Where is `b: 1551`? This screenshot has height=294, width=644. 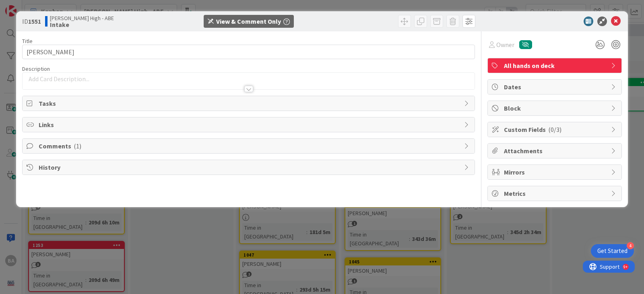 b: 1551 is located at coordinates (34, 21).